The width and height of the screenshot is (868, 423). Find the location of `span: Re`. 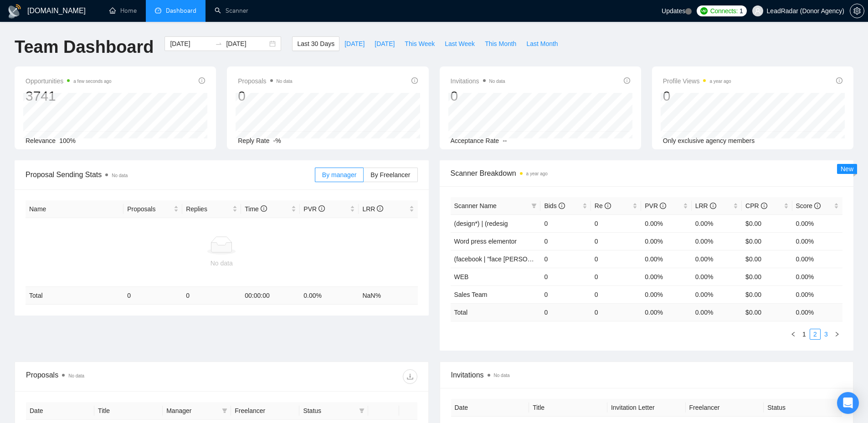

span: Re is located at coordinates (603, 206).